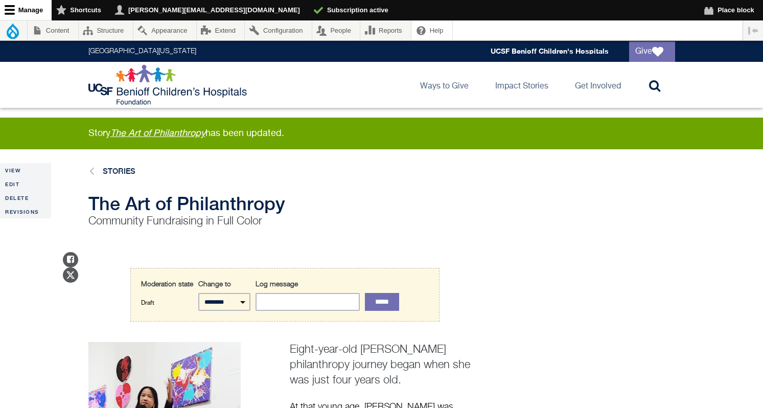 The width and height of the screenshot is (763, 408). Describe the element at coordinates (444, 85) in the screenshot. I see `a: Ways to Give` at that location.